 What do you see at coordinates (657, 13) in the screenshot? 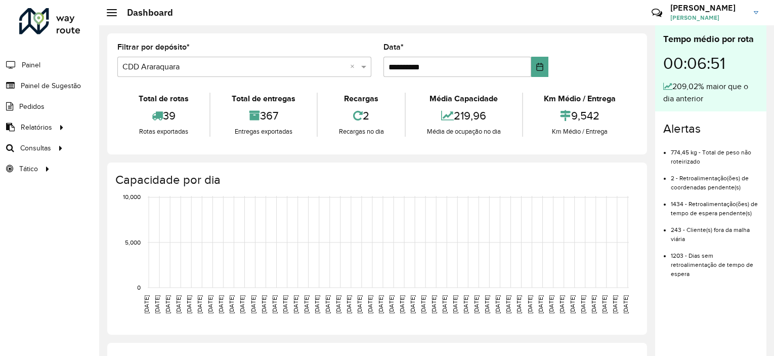
I see `a: Contato Rápido` at bounding box center [657, 13].